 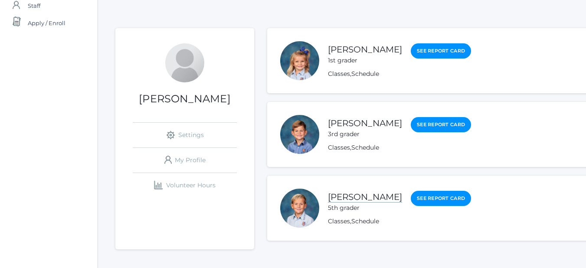 I want to click on span: Apply / Enroll, so click(x=46, y=23).